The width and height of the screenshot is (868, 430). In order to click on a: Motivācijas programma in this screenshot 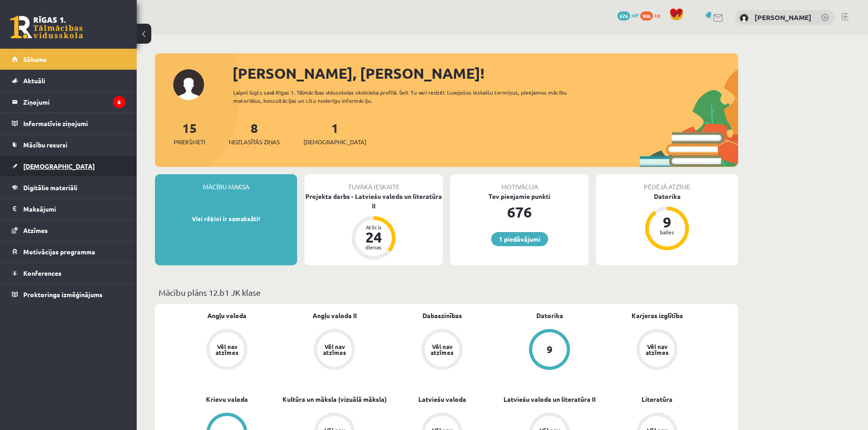, I will do `click(69, 252)`.